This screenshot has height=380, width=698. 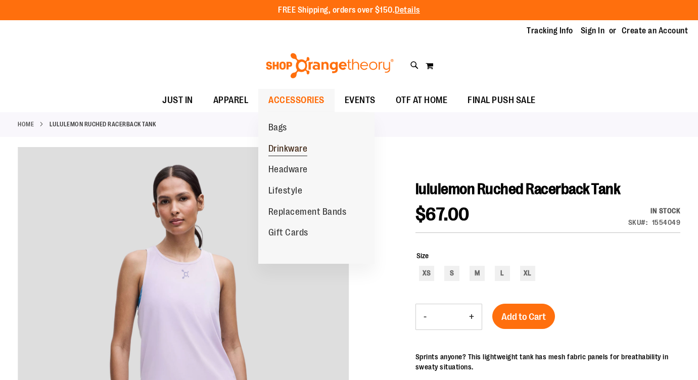 What do you see at coordinates (278, 128) in the screenshot?
I see `a: Bags` at bounding box center [278, 128].